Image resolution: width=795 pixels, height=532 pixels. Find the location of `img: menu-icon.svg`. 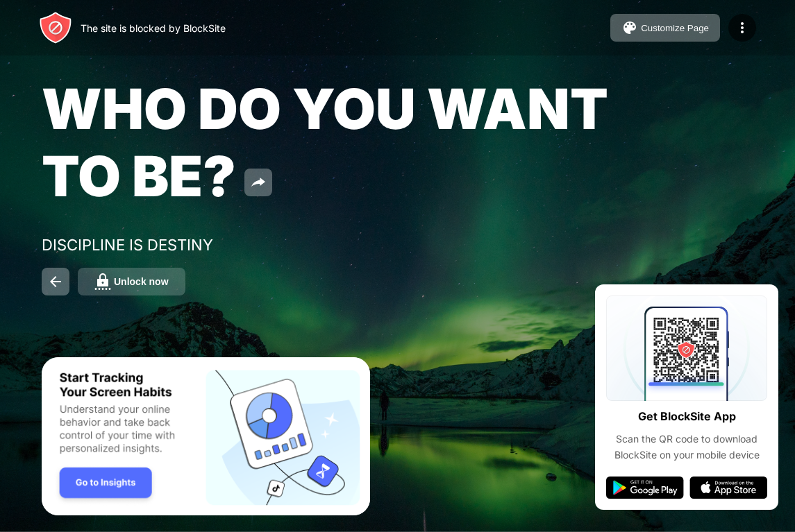

img: menu-icon.svg is located at coordinates (742, 28).